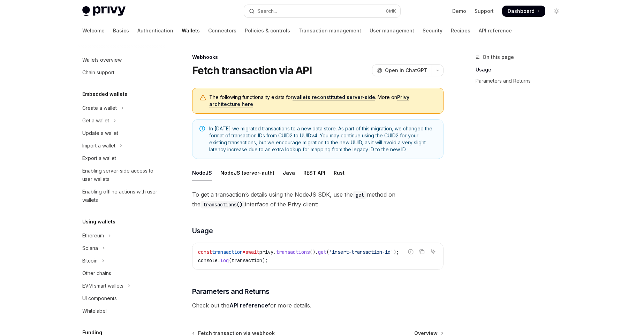 This screenshot has height=335, width=644. I want to click on span: await, so click(252, 252).